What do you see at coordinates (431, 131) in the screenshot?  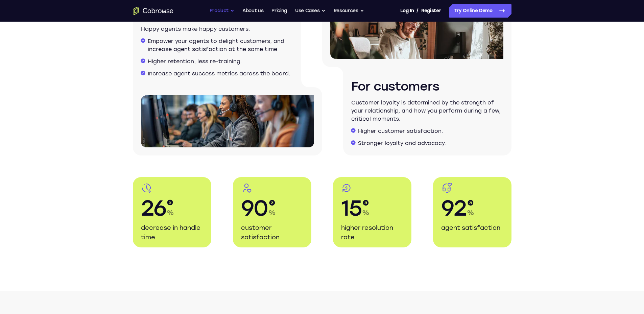 I see `li: Higher customer satisfaction.` at bounding box center [431, 131].